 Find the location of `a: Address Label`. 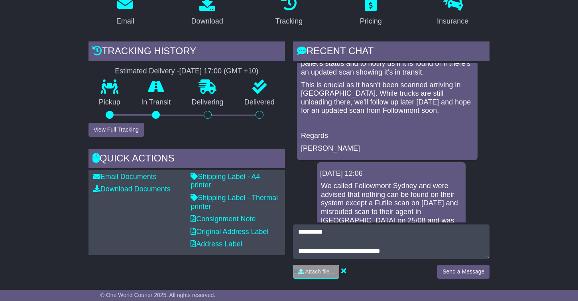

a: Address Label is located at coordinates (216, 244).